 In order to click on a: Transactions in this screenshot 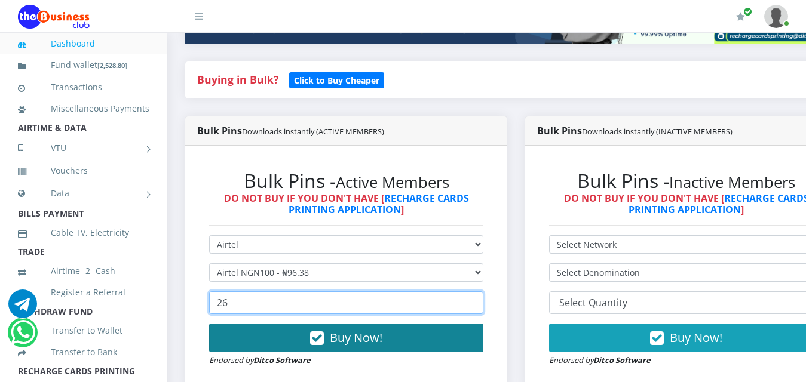, I will do `click(84, 87)`.